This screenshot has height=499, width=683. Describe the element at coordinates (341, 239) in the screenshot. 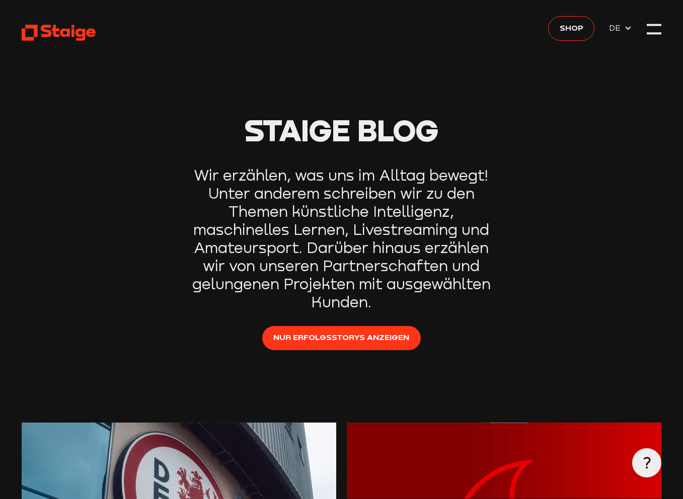

I see `p: Wir erzählen, was uns im Alltag bewegt! Unter anderem schreiben wir zu den Themen künstliche Inte...` at that location.